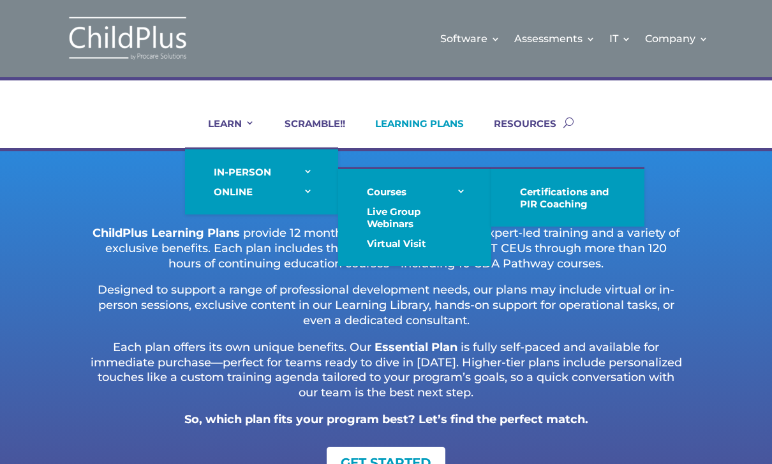 Image resolution: width=772 pixels, height=464 pixels. What do you see at coordinates (414, 243) in the screenshot?
I see `a: Virtual Visit` at bounding box center [414, 243].